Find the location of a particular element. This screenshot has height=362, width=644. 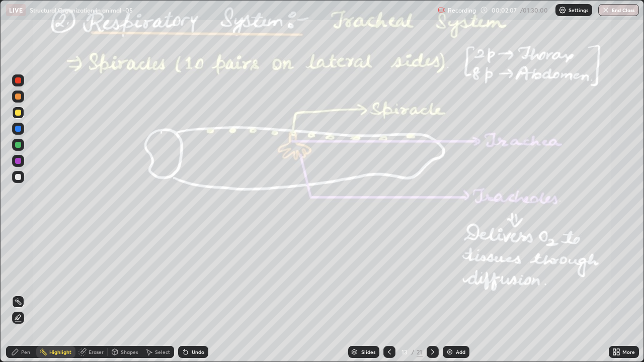

p: Settings is located at coordinates (578, 10).